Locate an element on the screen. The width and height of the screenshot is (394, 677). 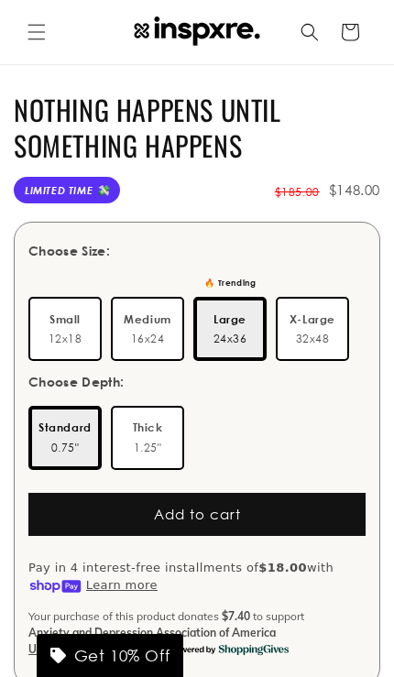
label: 1.25" is located at coordinates (147, 438).